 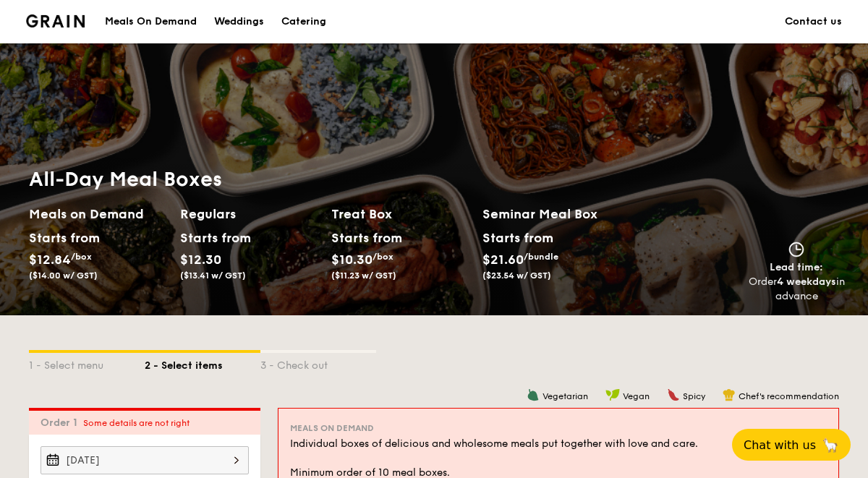 What do you see at coordinates (566, 397) in the screenshot?
I see `span: Vegetarian` at bounding box center [566, 397].